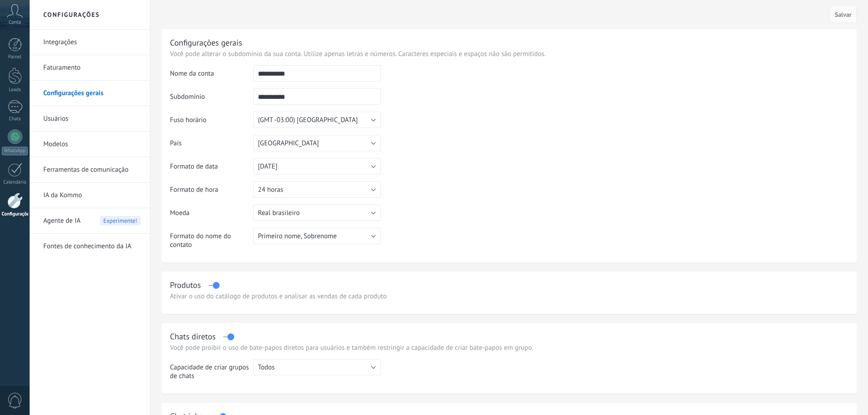 Image resolution: width=868 pixels, height=415 pixels. I want to click on span: Real brasileiro, so click(279, 213).